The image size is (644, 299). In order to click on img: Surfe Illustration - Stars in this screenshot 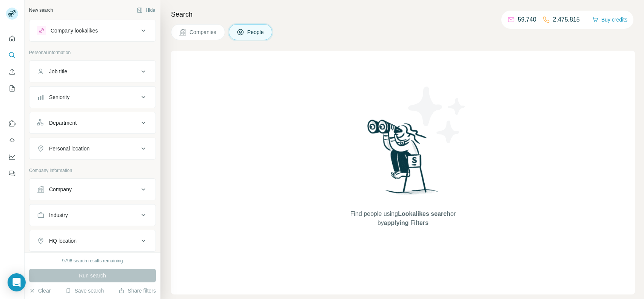, I will do `click(437, 115)`.